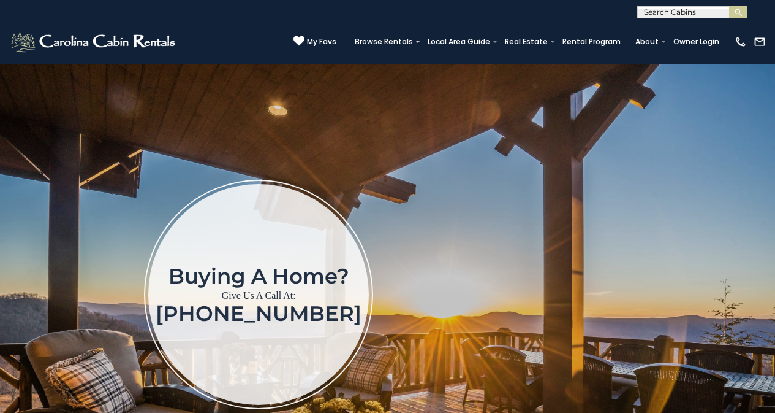 This screenshot has width=775, height=413. What do you see at coordinates (315, 42) in the screenshot?
I see `a: My Favs` at bounding box center [315, 42].